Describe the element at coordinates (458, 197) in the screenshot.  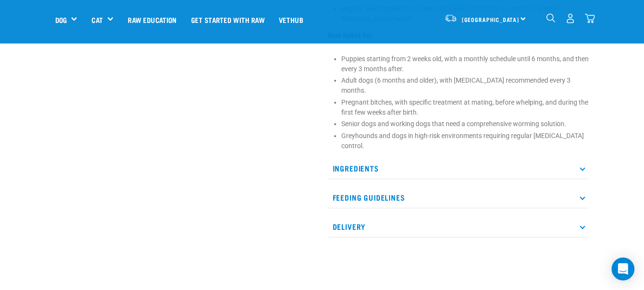
I see `p: Feeding Guidelines` at that location.